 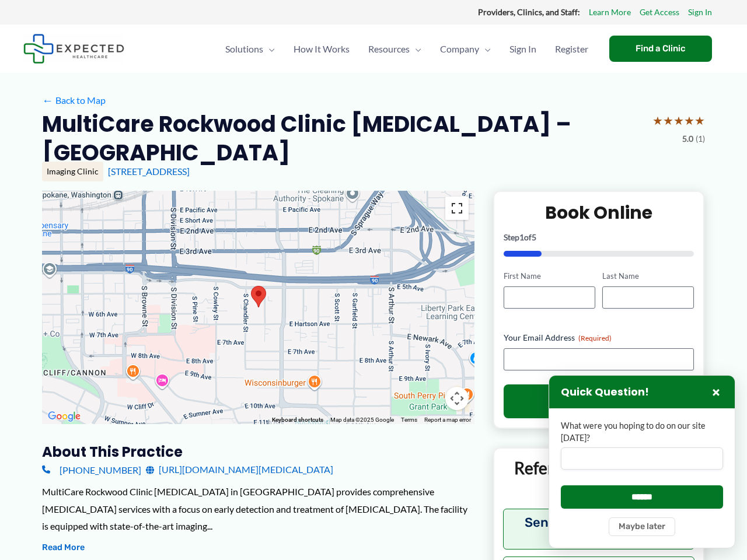 What do you see at coordinates (298, 420) in the screenshot?
I see `button: Keyboard shortcuts` at bounding box center [298, 420].